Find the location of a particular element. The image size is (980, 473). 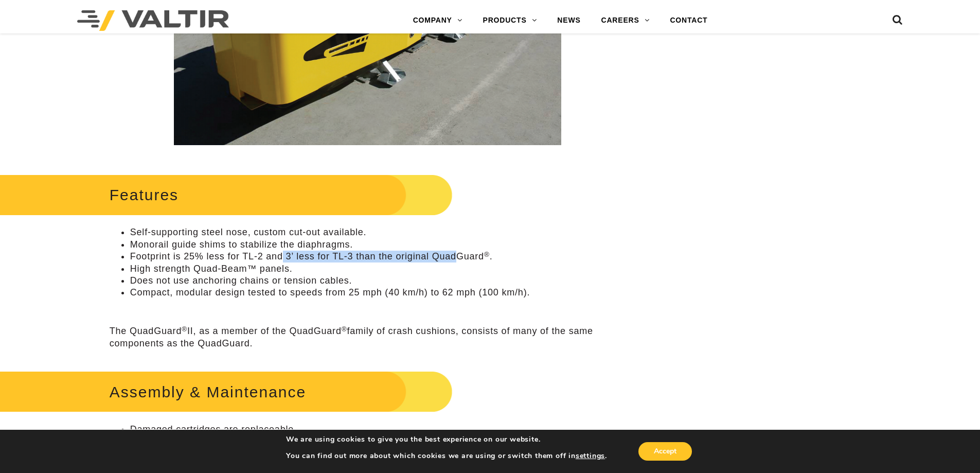

li: Footprint is 25% less for TL-2 and 3’ less for TL-3 than the original QuadGuard . is located at coordinates (378, 257).